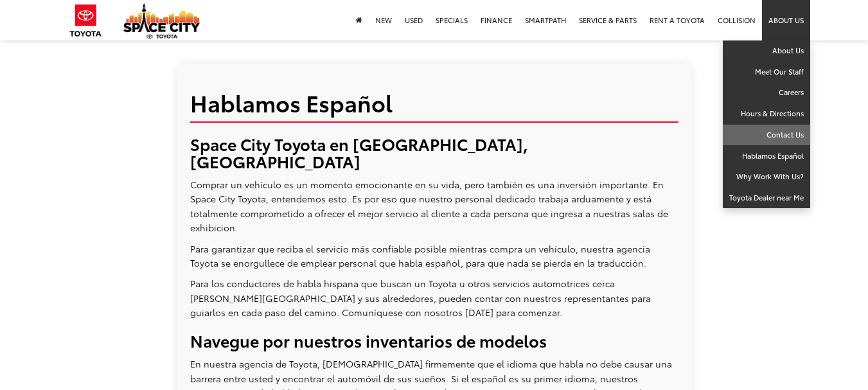 This screenshot has width=868, height=390. I want to click on a: Why Work With Us?, so click(767, 177).